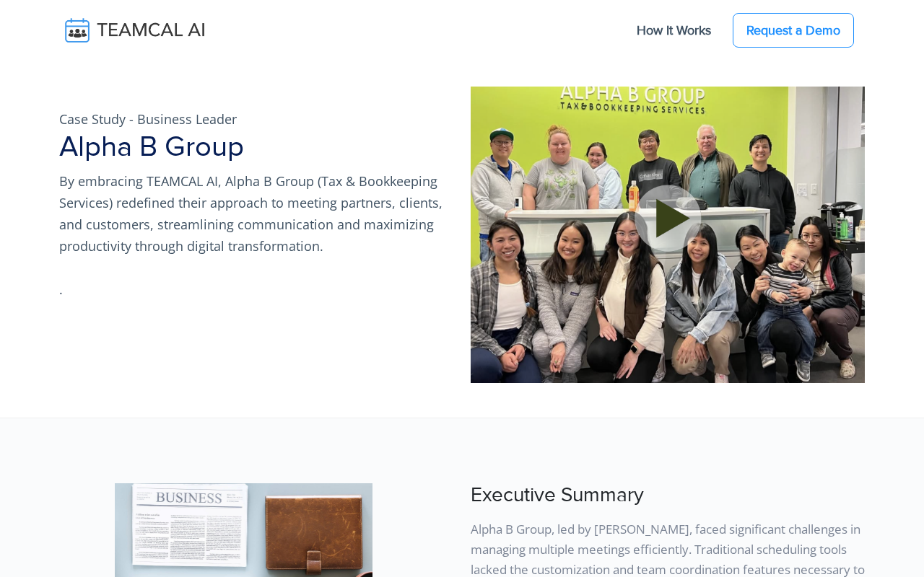 The height and width of the screenshot is (577, 924). I want to click on h3: Executive Summary, so click(668, 496).